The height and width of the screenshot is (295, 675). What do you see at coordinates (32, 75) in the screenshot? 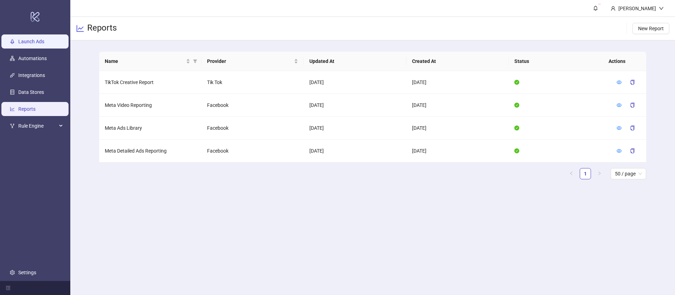
I see `a: Integrations` at bounding box center [32, 75].